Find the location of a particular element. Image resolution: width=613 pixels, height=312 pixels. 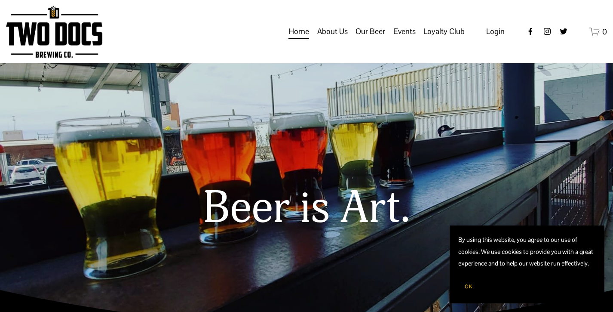

p: By using this website, you agree to our use of cookies. We use cookies to provide you with a grea... is located at coordinates (527, 252).